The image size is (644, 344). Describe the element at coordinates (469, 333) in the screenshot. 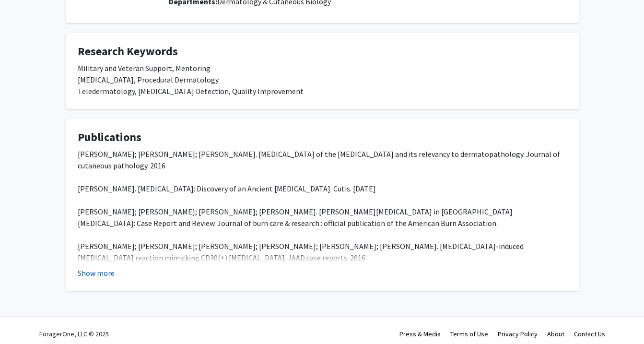

I see `a: Terms of Use` at that location.